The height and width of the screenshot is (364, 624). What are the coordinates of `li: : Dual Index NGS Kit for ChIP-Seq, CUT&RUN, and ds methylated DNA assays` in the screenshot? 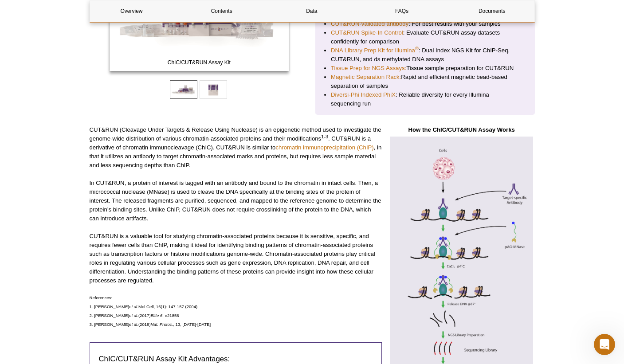 It's located at (425, 55).